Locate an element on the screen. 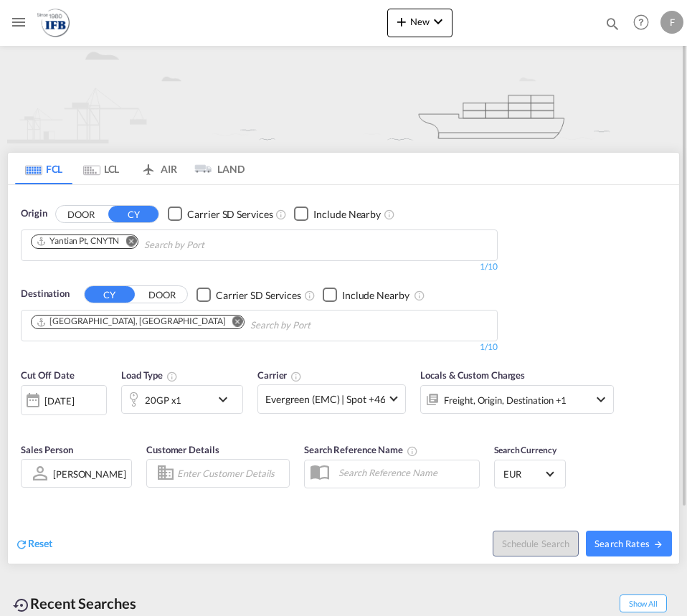 The height and width of the screenshot is (616, 687). md-icon: icon-airplane is located at coordinates (148, 165).